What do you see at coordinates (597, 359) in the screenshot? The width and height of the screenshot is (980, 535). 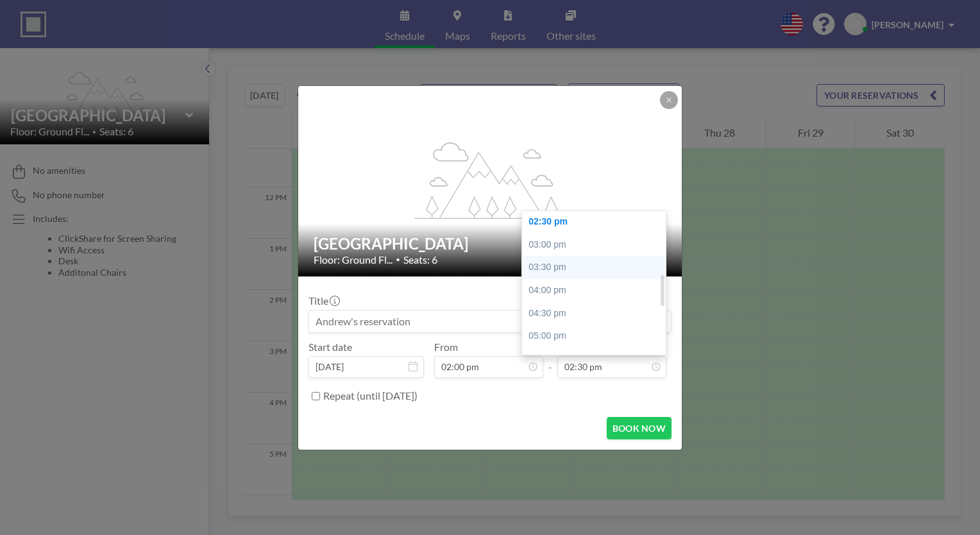 I see `div: 05:30 pm` at bounding box center [597, 359].